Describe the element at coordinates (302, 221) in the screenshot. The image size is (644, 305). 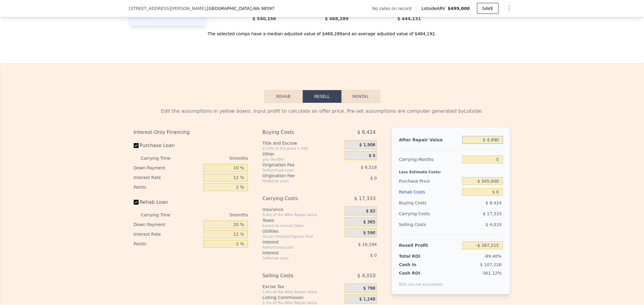
I see `div: Taxes` at that location.